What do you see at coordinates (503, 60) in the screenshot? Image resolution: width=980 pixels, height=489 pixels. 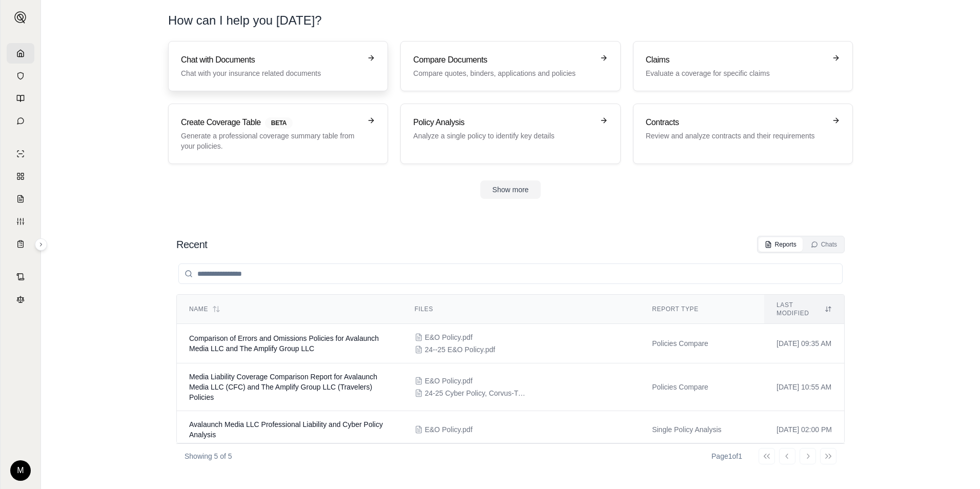 I see `h3: Compare Documents` at bounding box center [503, 60].